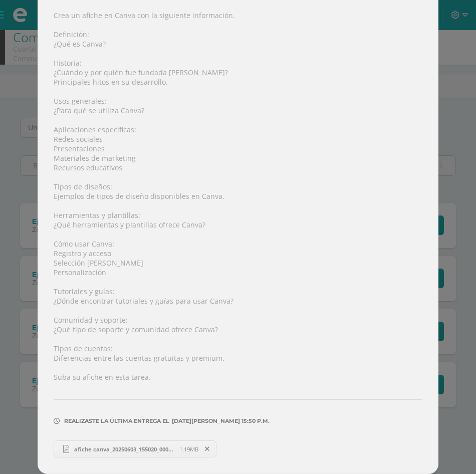 Image resolution: width=476 pixels, height=474 pixels. I want to click on a: afiche canva_20250603_155020_0000.pdf 1.19MB, so click(135, 449).